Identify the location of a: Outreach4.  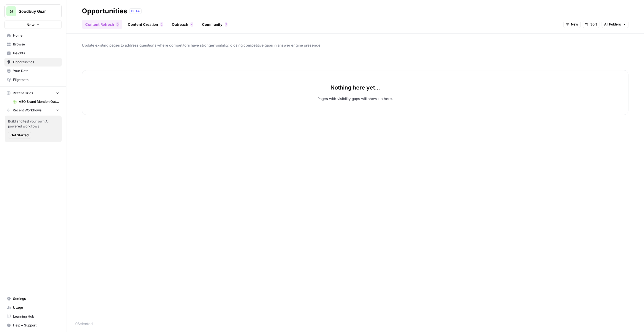
(183, 24).